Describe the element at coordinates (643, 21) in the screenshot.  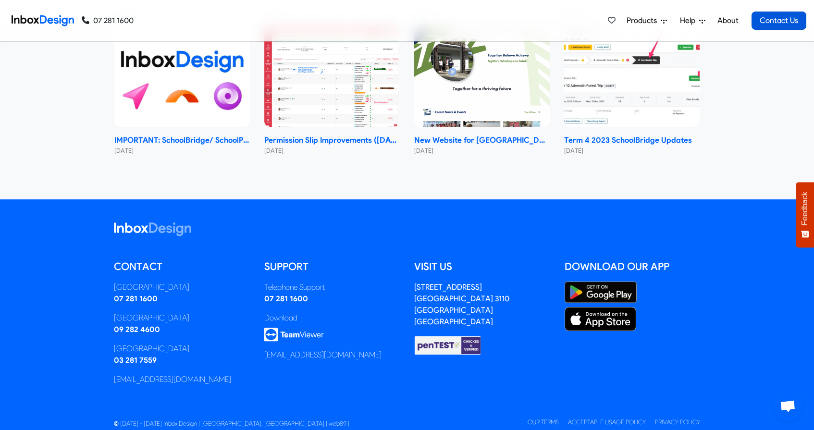
I see `span: Products` at that location.